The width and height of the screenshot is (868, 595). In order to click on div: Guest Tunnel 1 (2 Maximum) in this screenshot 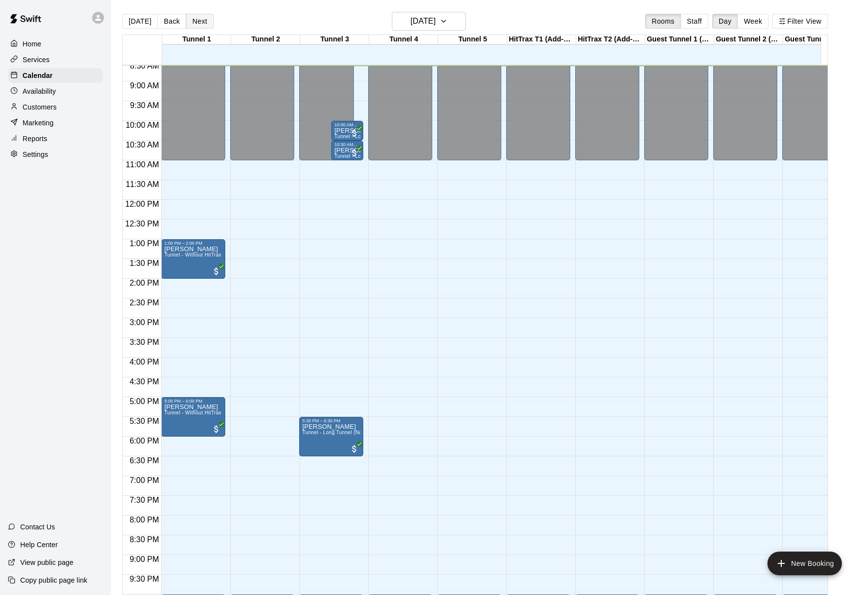, I will do `click(680, 40)`.